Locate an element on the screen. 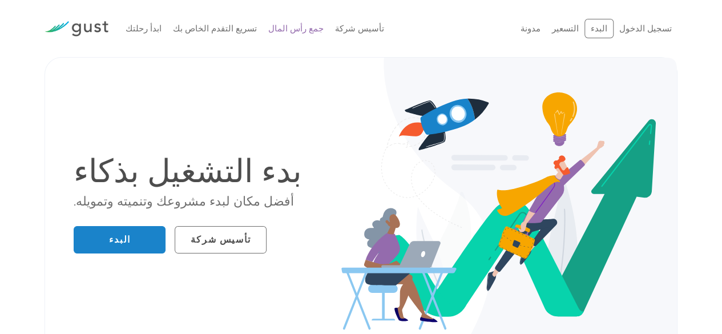 The image size is (722, 334). font: التسعير is located at coordinates (565, 29).